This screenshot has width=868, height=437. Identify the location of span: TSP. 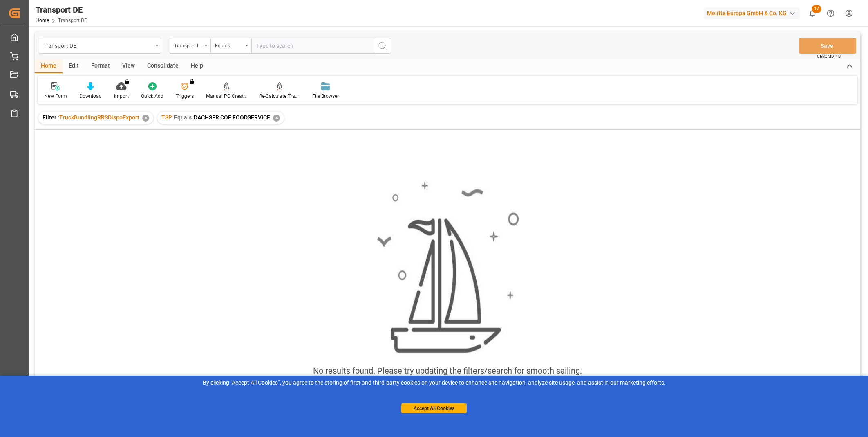
(167, 118).